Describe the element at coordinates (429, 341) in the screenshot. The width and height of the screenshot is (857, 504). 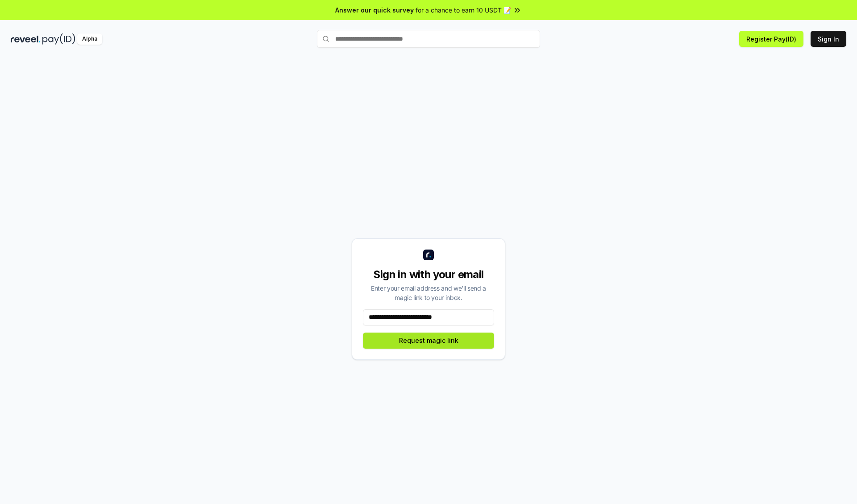
I see `button: Request magic link` at that location.